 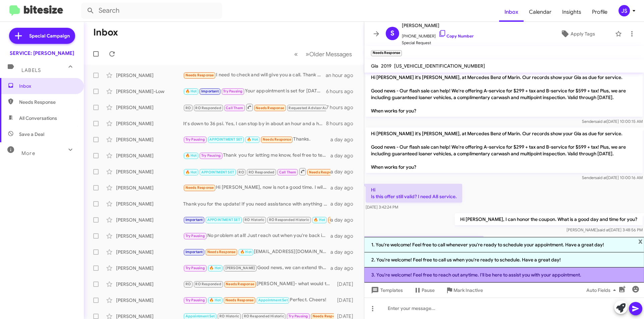 What do you see at coordinates (571, 12) in the screenshot?
I see `span: Insights` at bounding box center [571, 12].